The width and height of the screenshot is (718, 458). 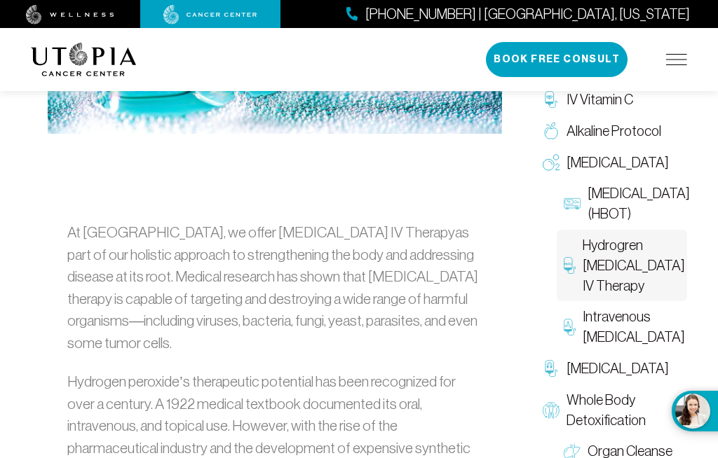 I want to click on img: icon-hamburger, so click(x=676, y=60).